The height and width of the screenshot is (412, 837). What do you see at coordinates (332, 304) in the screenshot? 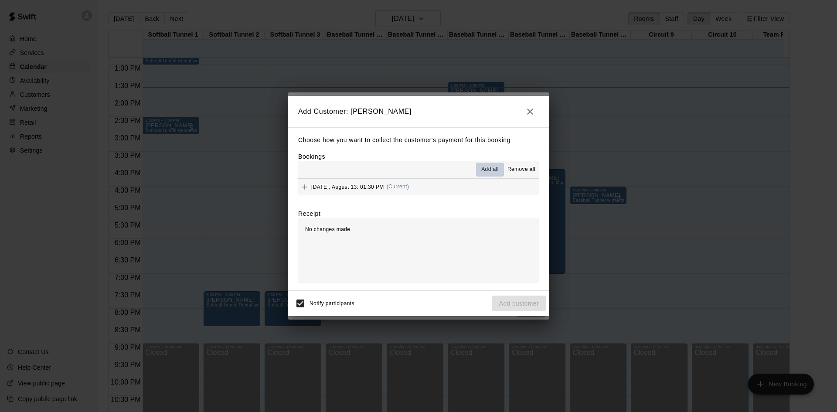
I see `span: Notify participants` at bounding box center [332, 304].